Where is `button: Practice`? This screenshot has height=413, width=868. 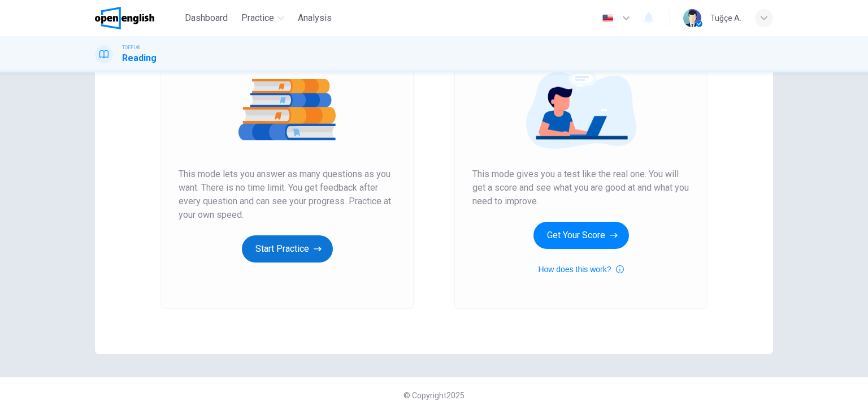 button: Practice is located at coordinates (263, 18).